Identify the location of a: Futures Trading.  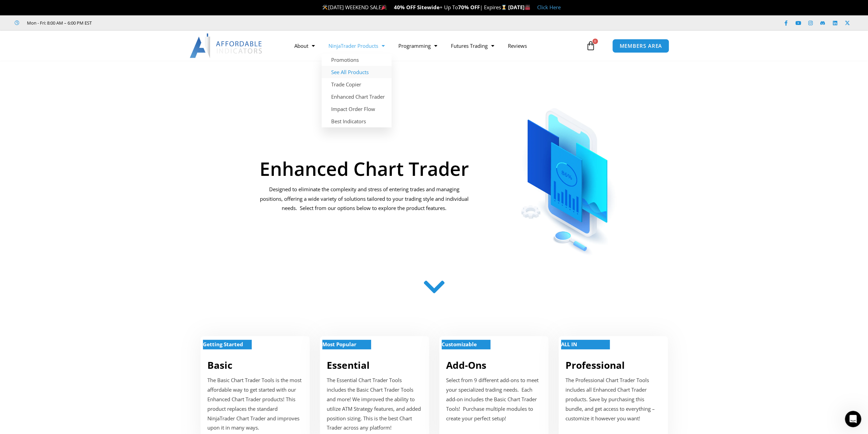
(472, 46).